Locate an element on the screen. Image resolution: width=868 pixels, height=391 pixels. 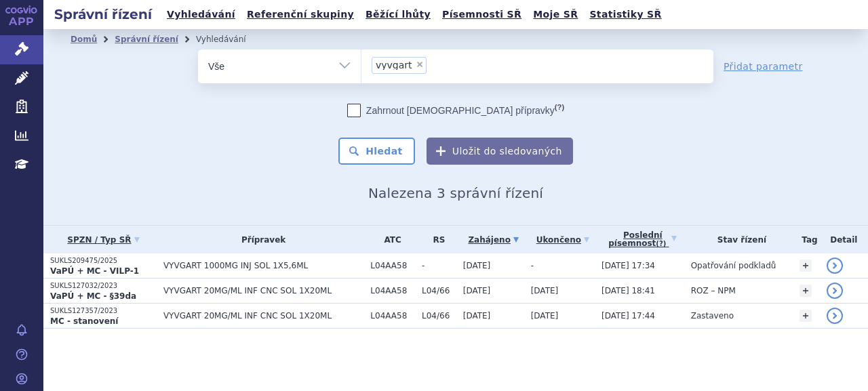
strong: VaPÚ + MC - §39da is located at coordinates (93, 296).